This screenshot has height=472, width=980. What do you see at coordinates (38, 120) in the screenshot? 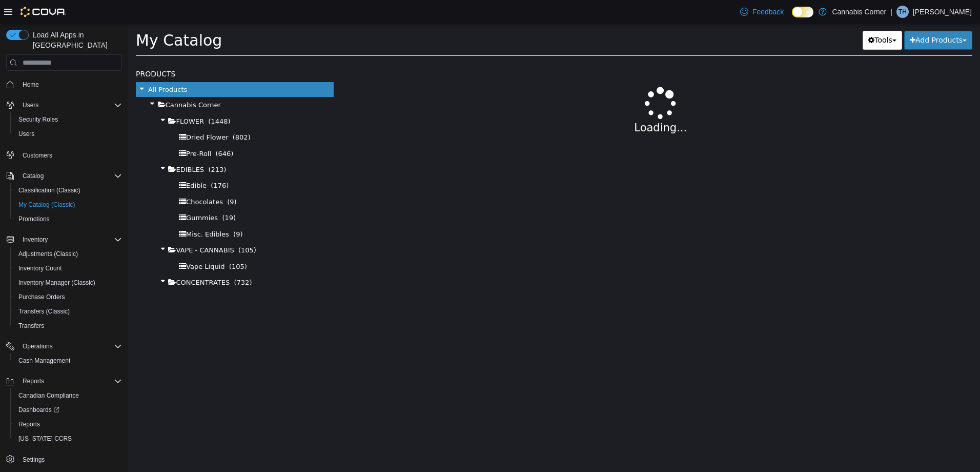
I see `a: Security Roles` at bounding box center [38, 120].